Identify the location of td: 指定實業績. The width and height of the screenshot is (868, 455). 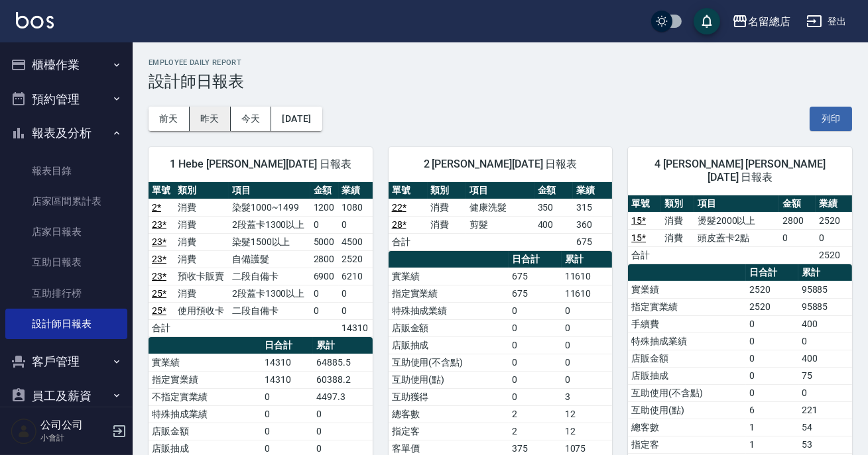
(205, 379).